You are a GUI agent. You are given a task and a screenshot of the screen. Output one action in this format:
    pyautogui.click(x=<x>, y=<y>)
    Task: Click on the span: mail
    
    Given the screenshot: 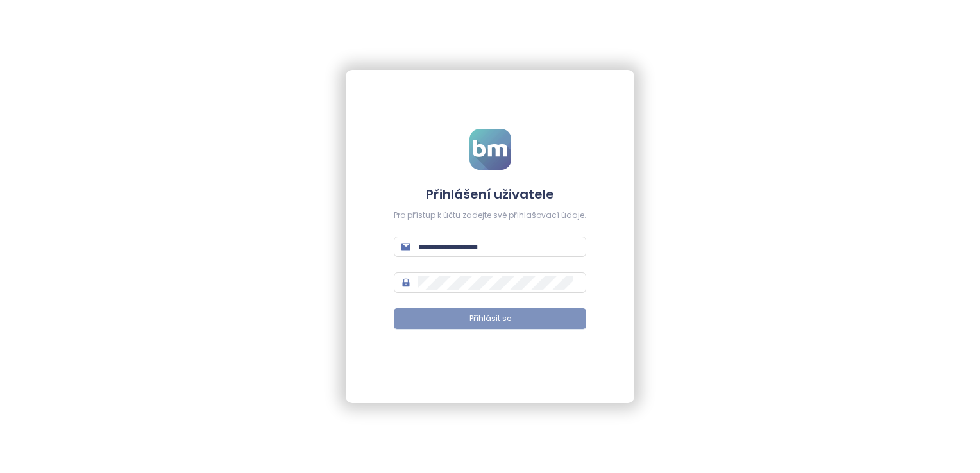 What is the action you would take?
    pyautogui.click(x=406, y=247)
    